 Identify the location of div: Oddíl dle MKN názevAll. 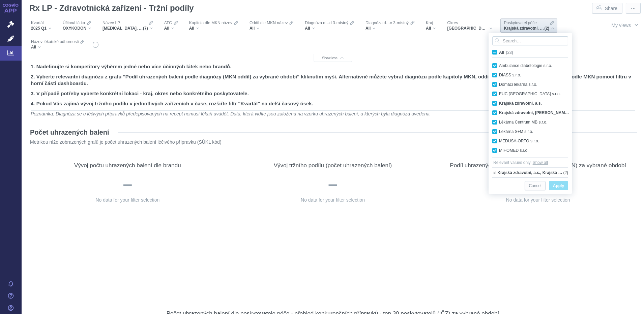
(271, 26).